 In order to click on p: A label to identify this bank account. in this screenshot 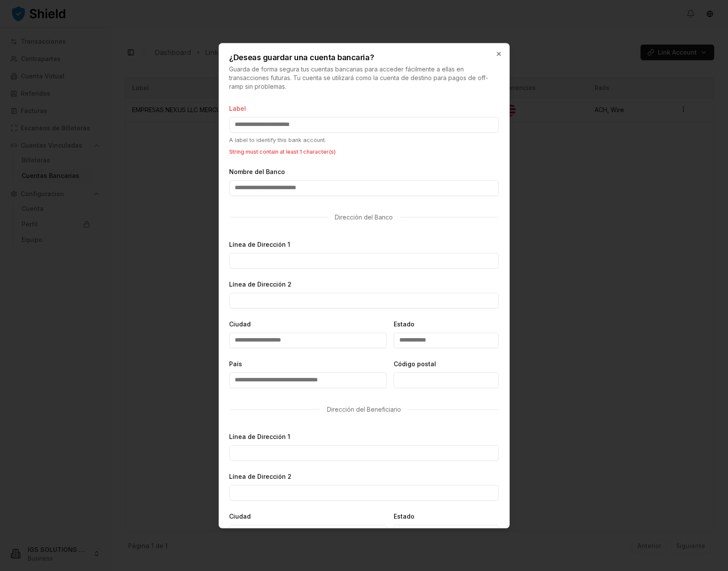, I will do `click(363, 139)`.